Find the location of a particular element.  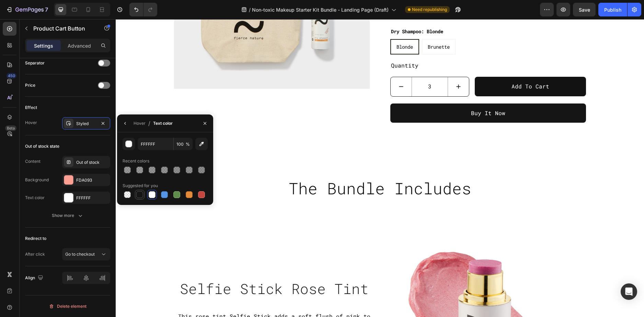

button: Show more is located at coordinates (67, 216).